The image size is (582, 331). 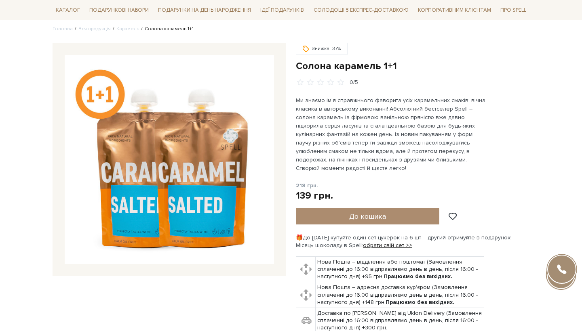 What do you see at coordinates (413, 66) in the screenshot?
I see `h1: Солона карамель 1+1` at bounding box center [413, 66].